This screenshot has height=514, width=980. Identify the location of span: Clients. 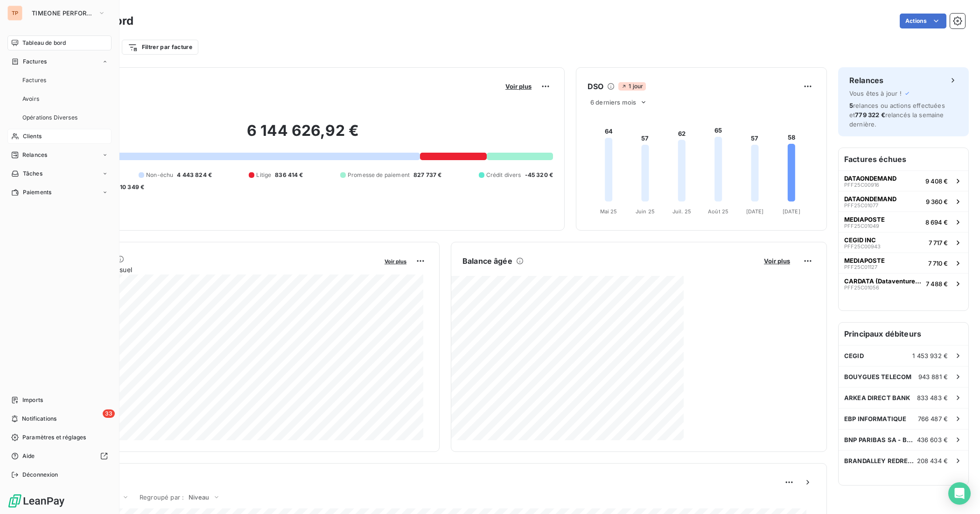
(33, 136).